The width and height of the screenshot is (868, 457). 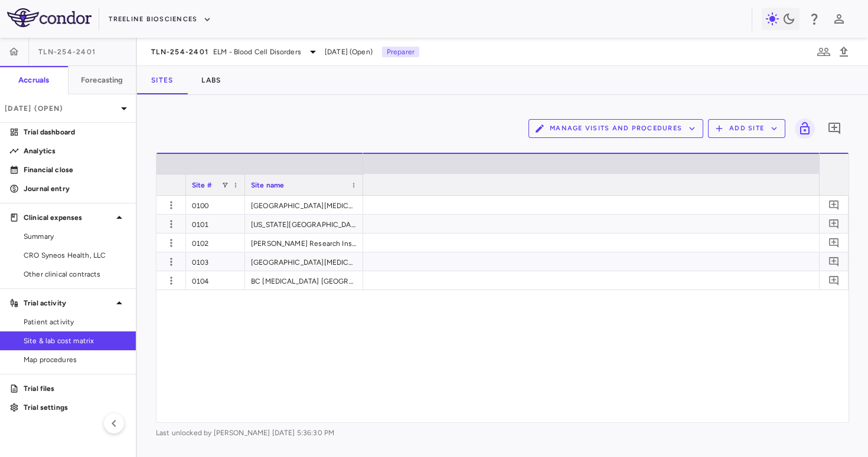 I want to click on div: 0101, so click(x=215, y=223).